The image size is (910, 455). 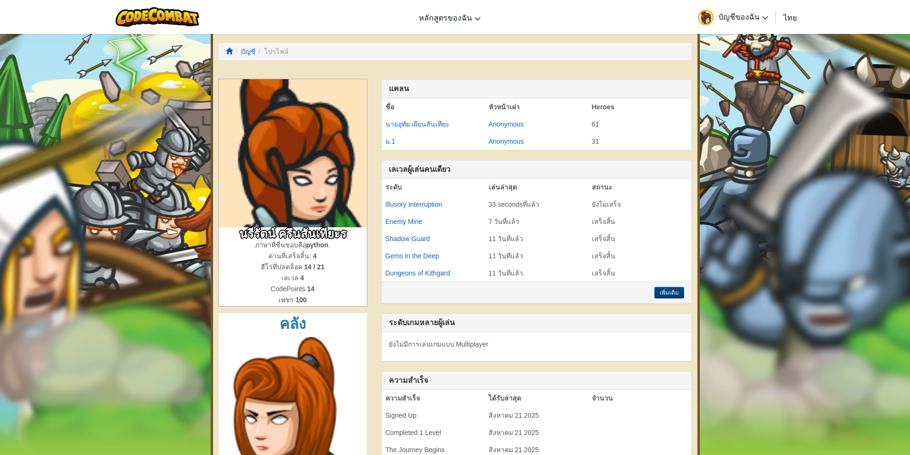 What do you see at coordinates (537, 222) in the screenshot?
I see `td: 7 วันที่แล้ว` at bounding box center [537, 222].